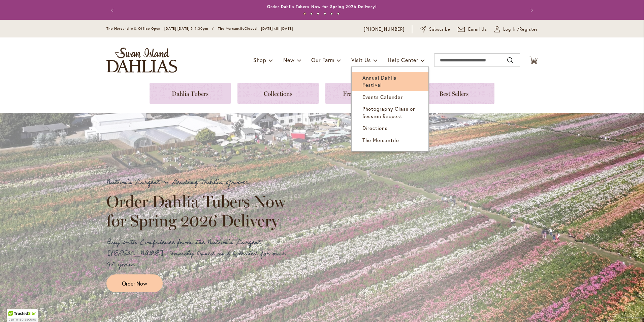 Image resolution: width=644 pixels, height=322 pixels. Describe the element at coordinates (381, 140) in the screenshot. I see `span: The Mercantile` at that location.